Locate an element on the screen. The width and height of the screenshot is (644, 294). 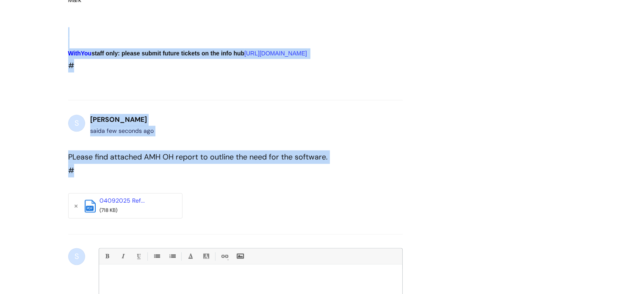
a: Underline(Ctrl-U) is located at coordinates (138, 256).